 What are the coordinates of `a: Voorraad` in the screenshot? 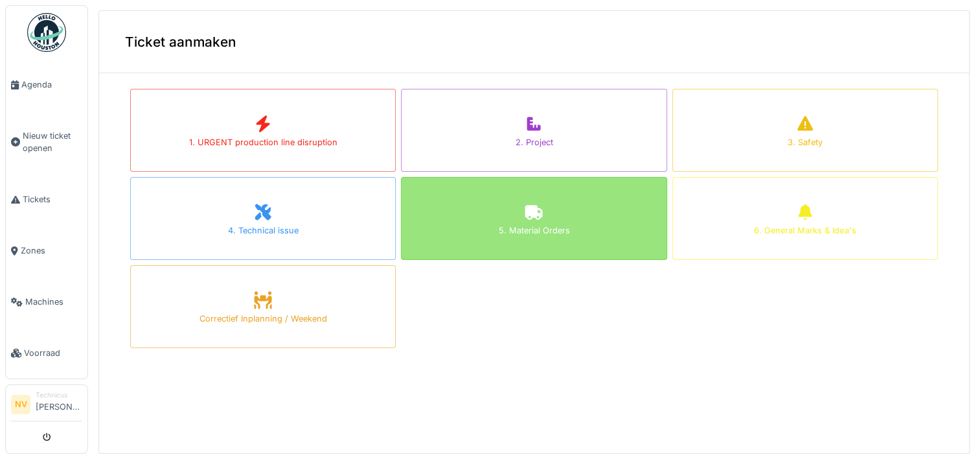 It's located at (47, 352).